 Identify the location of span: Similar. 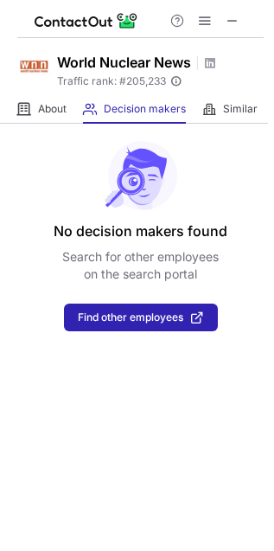
(240, 109).